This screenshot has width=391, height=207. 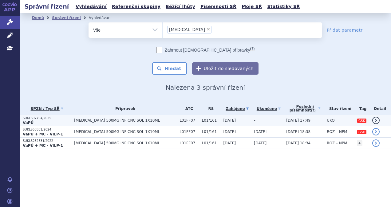 I want to click on a: Běžící lhůty, so click(x=180, y=6).